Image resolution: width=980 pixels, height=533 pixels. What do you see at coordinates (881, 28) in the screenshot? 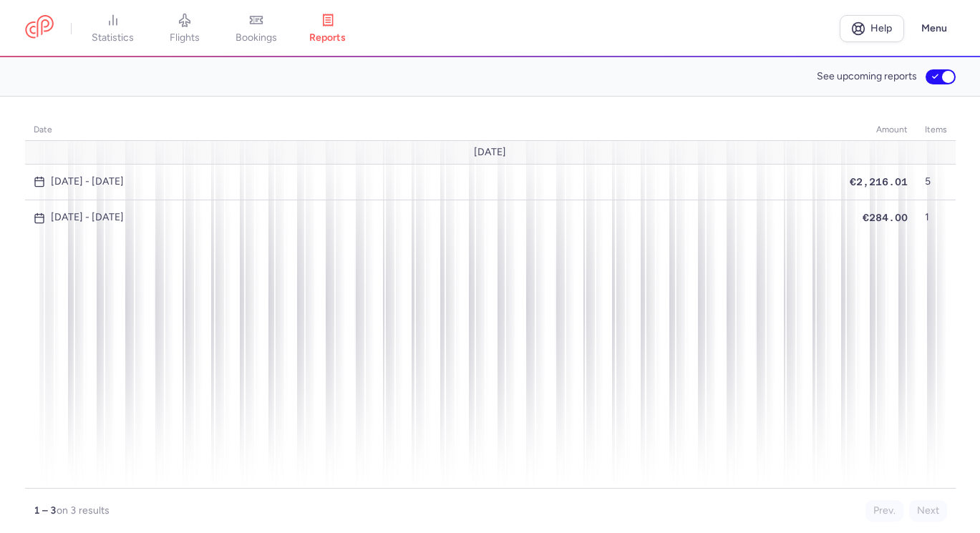
I see `span: Help` at bounding box center [881, 28].